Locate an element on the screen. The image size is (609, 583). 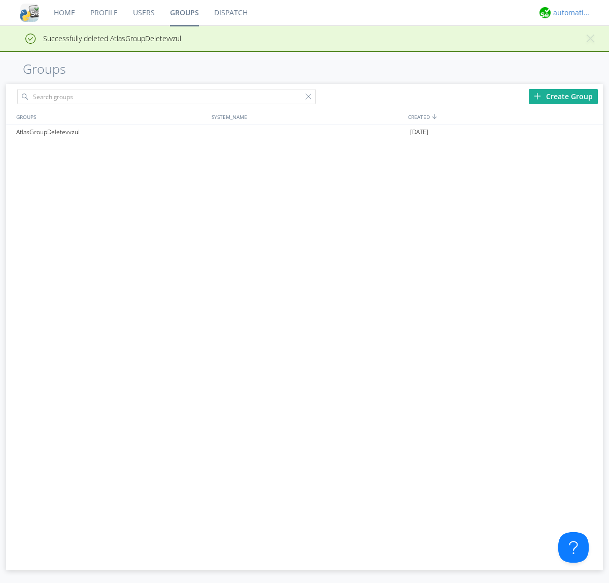
img: d2d01cd9b4174d08988066c6d424eccd is located at coordinates (545, 13).